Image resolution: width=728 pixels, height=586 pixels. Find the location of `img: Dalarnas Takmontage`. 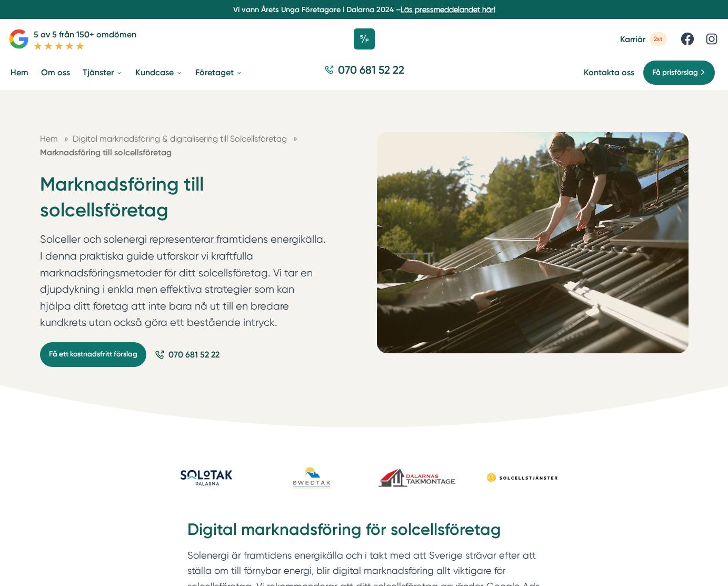

img: Dalarnas Takmontage is located at coordinates (417, 477).